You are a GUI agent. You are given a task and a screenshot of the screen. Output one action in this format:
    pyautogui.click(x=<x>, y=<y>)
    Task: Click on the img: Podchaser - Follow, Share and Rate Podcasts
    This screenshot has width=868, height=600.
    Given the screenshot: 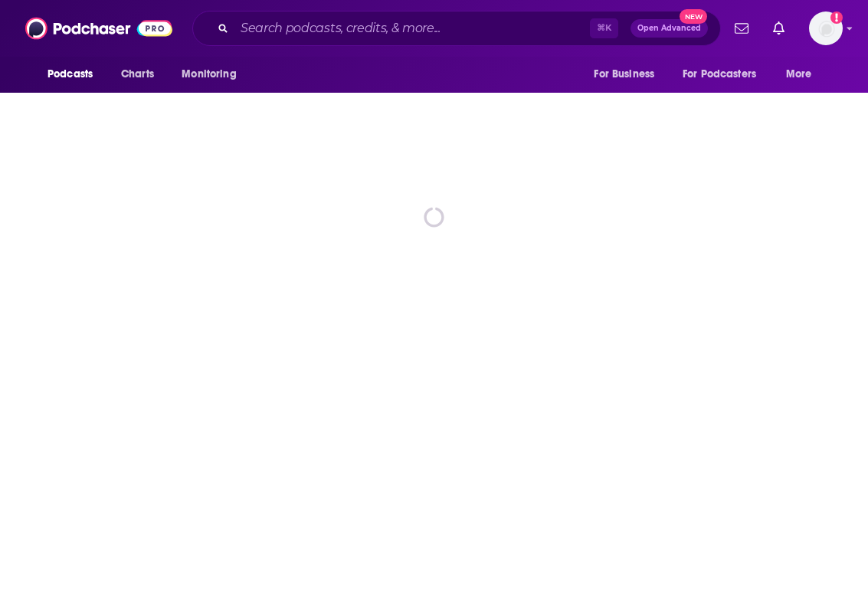 What is the action you would take?
    pyautogui.click(x=99, y=28)
    